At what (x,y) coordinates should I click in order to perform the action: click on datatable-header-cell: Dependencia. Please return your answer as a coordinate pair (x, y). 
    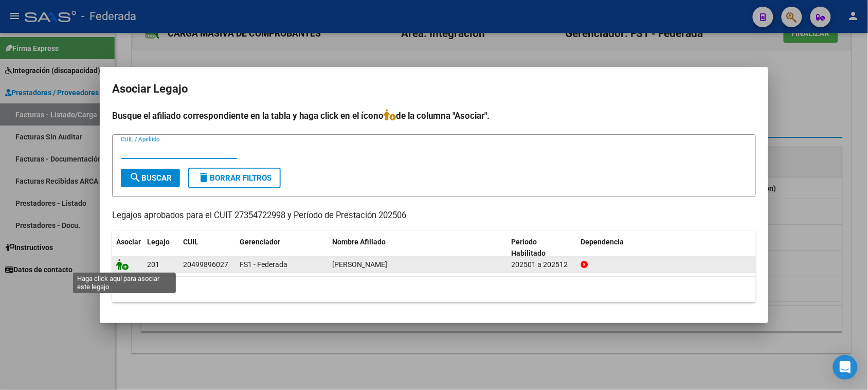
    Looking at the image, I should click on (667, 247).